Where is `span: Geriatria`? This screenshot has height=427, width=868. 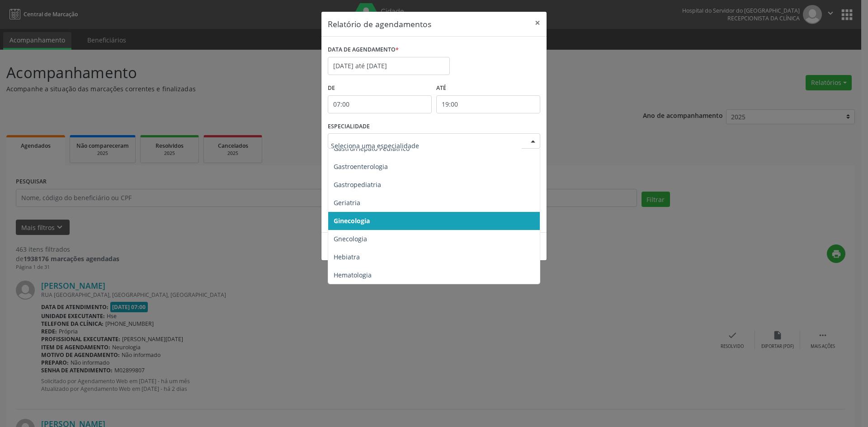 span: Geriatria is located at coordinates (346, 202).